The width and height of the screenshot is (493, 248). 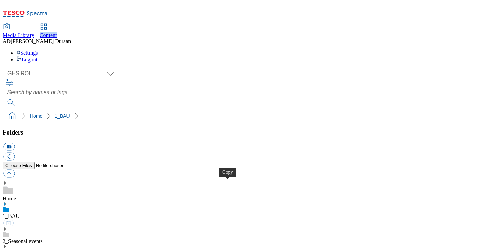 I want to click on input: Search by names or tags, so click(x=246, y=92).